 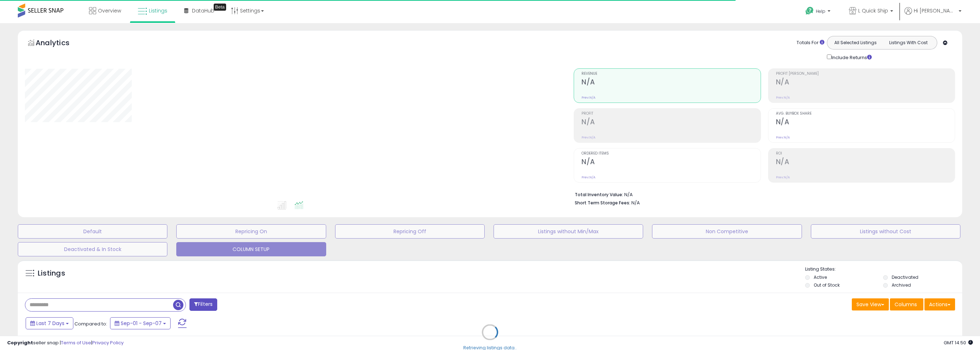 I want to click on span: Ordered Items, so click(x=671, y=153).